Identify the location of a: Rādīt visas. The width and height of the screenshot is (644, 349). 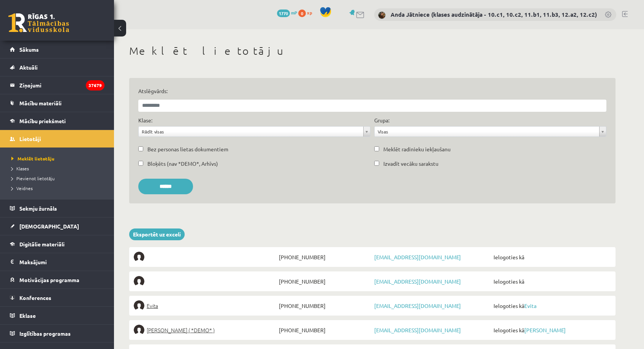
(254, 132).